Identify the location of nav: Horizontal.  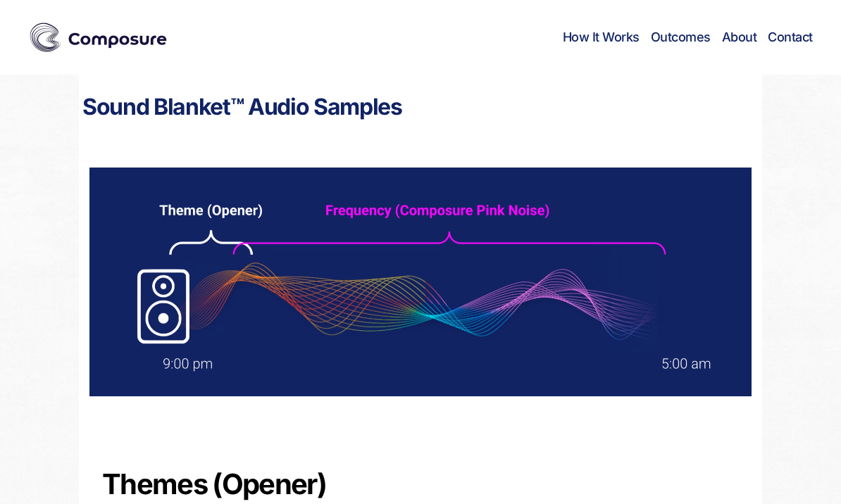
(688, 37).